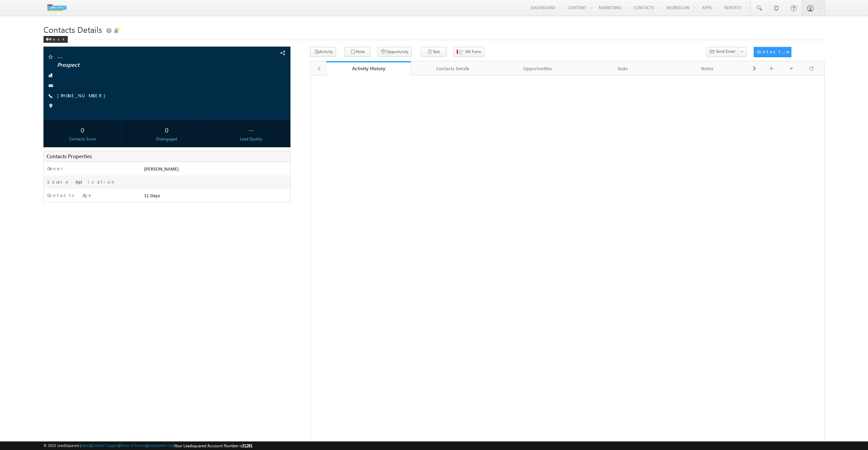  I want to click on button: Note, so click(357, 52).